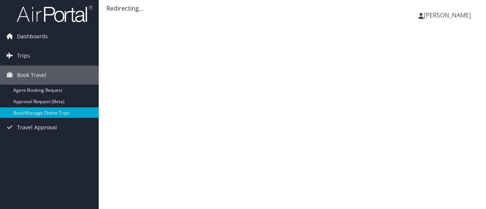  Describe the element at coordinates (55, 14) in the screenshot. I see `img: airportal-logo.png` at that location.